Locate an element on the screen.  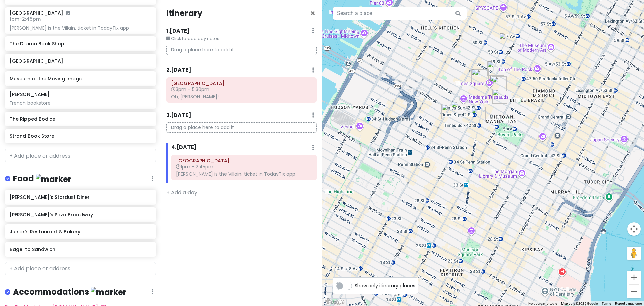
h6: Strand Book Store is located at coordinates (80, 136).